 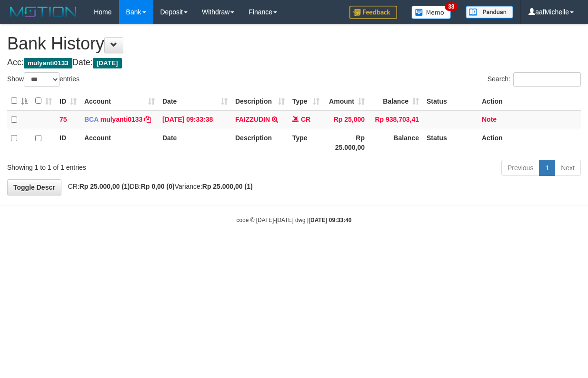 What do you see at coordinates (19, 101) in the screenshot?
I see `th: : activate to sort column descending` at bounding box center [19, 101].